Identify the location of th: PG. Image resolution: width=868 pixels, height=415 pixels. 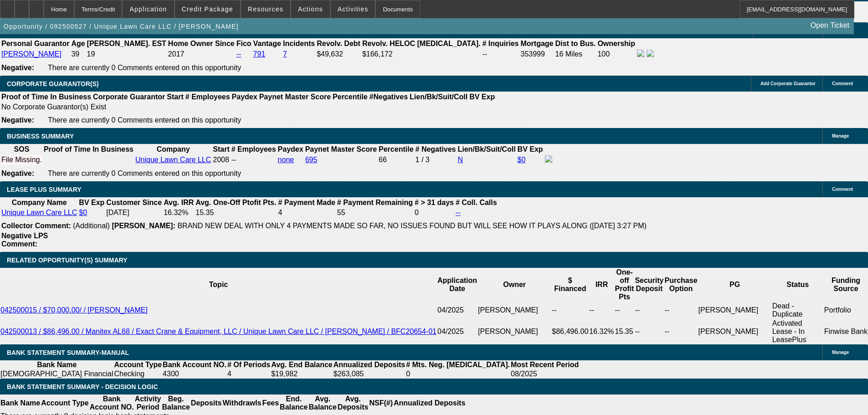
(735, 285).